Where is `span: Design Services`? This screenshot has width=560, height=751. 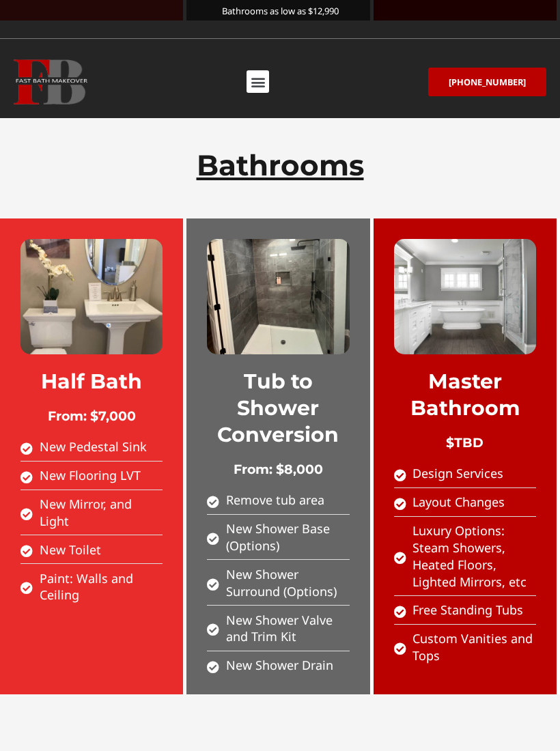 span: Design Services is located at coordinates (456, 473).